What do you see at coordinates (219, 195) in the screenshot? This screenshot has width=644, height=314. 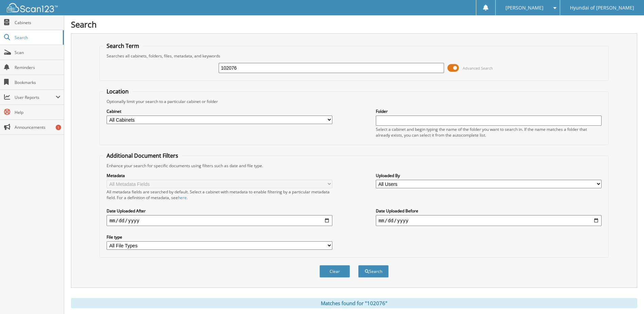 I see `div: All metadata fields are searched by default. Select a cabinet with metadata to enable filtering b...` at bounding box center [219, 195].